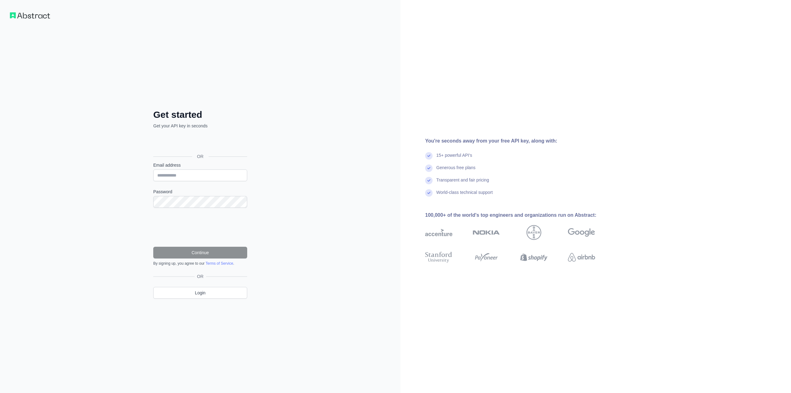 The width and height of the screenshot is (791, 393). Describe the element at coordinates (200, 115) in the screenshot. I see `h2: Get started` at that location.